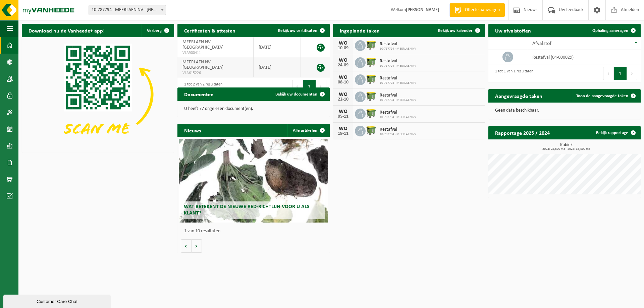  What do you see at coordinates (567, 149) in the screenshot?
I see `span: 2024: 28,600 m3 - 2025: 16,500 m3` at bounding box center [567, 149].